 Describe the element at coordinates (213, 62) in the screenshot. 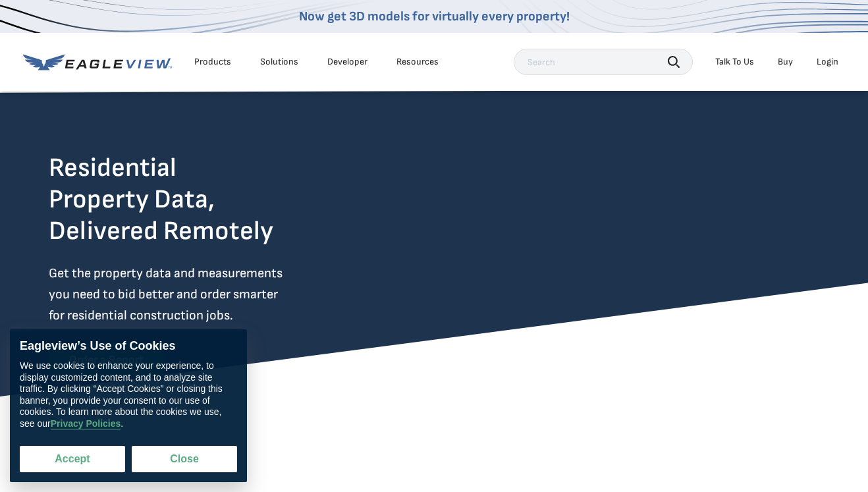

I see `div: Products` at that location.